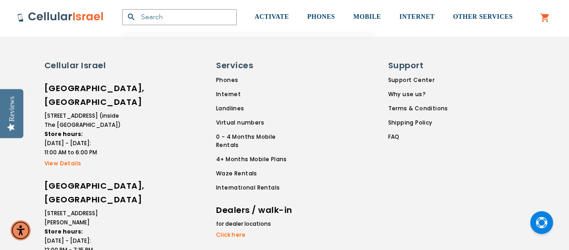  What do you see at coordinates (417, 137) in the screenshot?
I see `a: FAQ` at bounding box center [417, 137].